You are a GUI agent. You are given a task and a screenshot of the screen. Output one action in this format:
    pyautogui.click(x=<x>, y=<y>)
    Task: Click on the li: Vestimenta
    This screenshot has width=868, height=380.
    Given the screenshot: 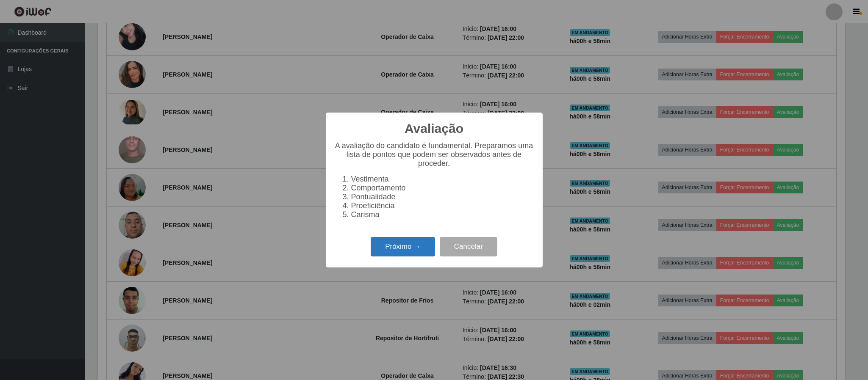 What is the action you would take?
    pyautogui.click(x=442, y=179)
    